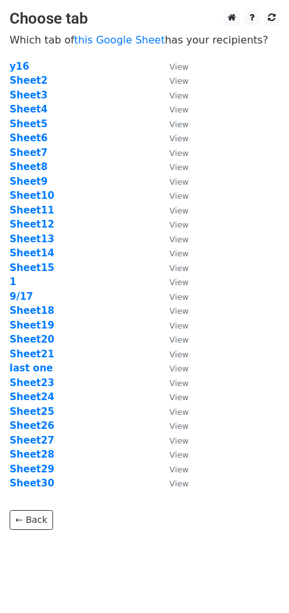  Describe the element at coordinates (32, 411) in the screenshot. I see `a: Sheet25` at that location.